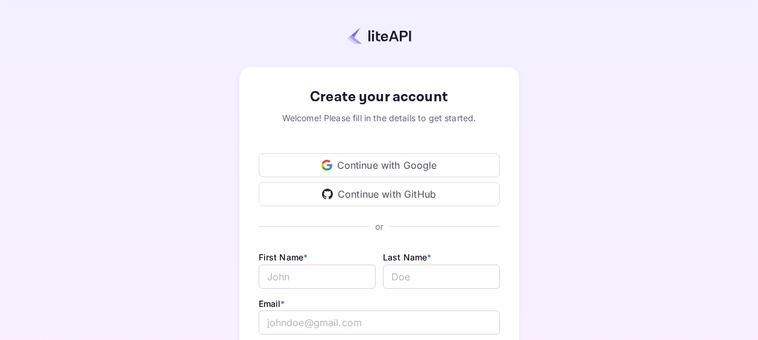 Image resolution: width=758 pixels, height=340 pixels. I want to click on img: liteapi, so click(379, 36).